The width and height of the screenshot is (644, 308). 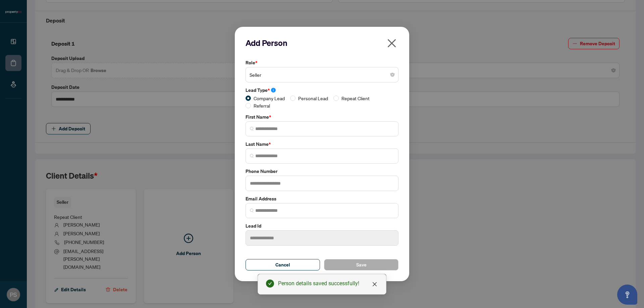 I want to click on button: Save, so click(x=361, y=265).